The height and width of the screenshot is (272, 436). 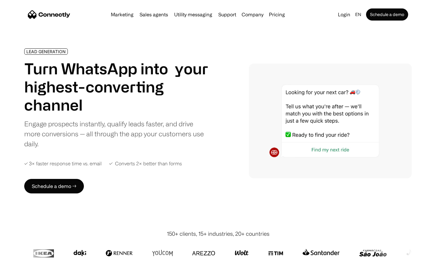 I want to click on ul: Language list, so click(x=24, y=266).